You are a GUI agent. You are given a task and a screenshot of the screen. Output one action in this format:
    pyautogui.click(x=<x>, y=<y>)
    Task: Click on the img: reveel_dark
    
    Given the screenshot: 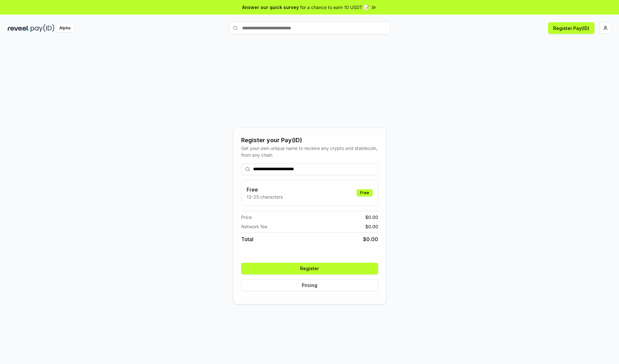 What is the action you would take?
    pyautogui.click(x=19, y=28)
    